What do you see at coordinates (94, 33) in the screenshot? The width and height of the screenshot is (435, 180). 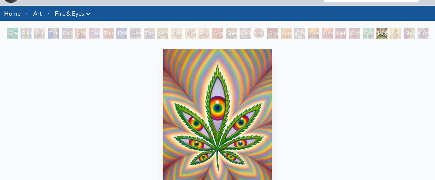 I see `div: Cannabis Sutra` at bounding box center [94, 33].